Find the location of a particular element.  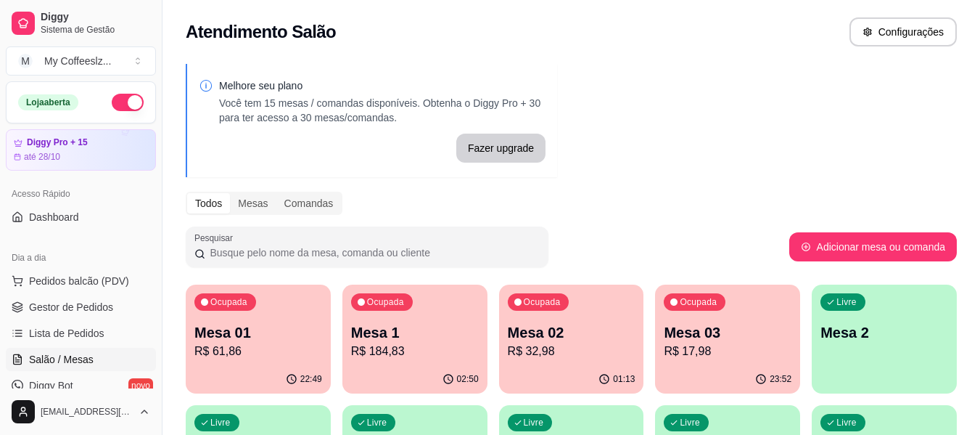

span: Dashboard is located at coordinates (53, 218).